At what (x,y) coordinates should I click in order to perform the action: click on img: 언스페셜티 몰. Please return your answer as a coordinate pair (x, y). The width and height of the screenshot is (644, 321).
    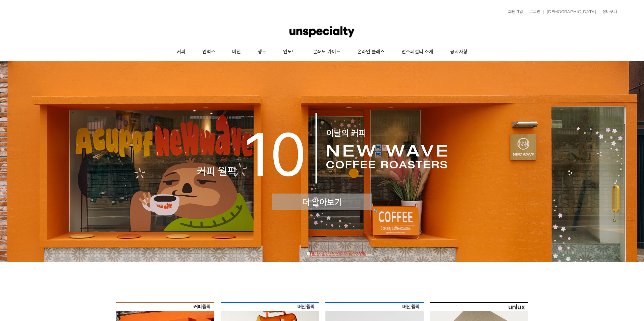
    Looking at the image, I should click on (322, 32).